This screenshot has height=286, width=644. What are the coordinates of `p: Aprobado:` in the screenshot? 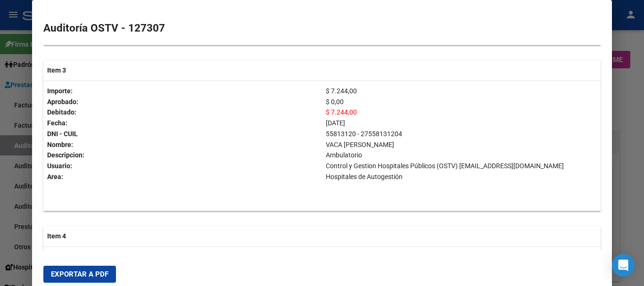 It's located at (183, 101).